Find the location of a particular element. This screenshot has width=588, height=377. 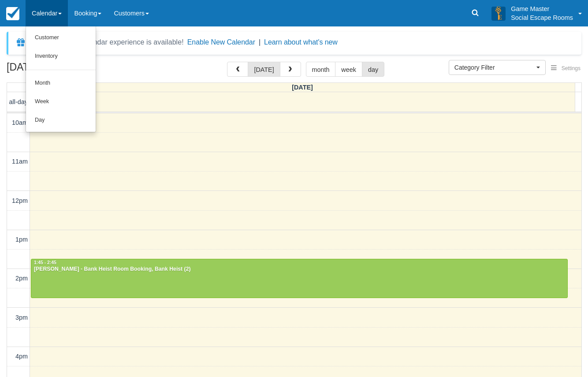

a: Inventory is located at coordinates (61, 56).